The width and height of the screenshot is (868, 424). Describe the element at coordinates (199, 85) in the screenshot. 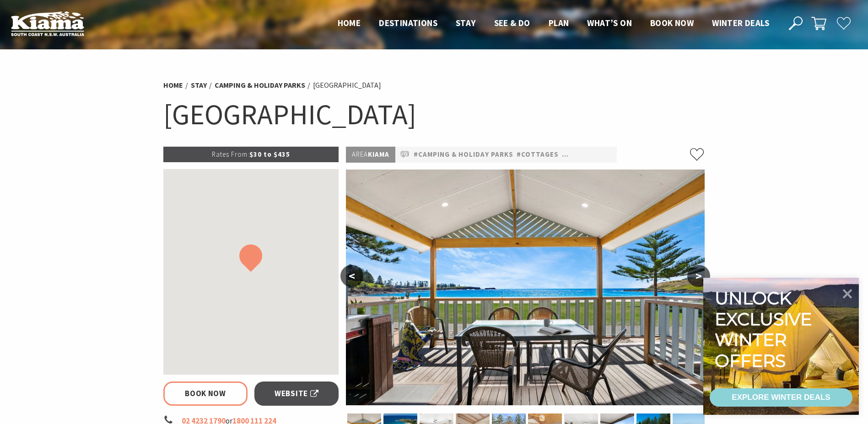

I see `a: Stay` at that location.